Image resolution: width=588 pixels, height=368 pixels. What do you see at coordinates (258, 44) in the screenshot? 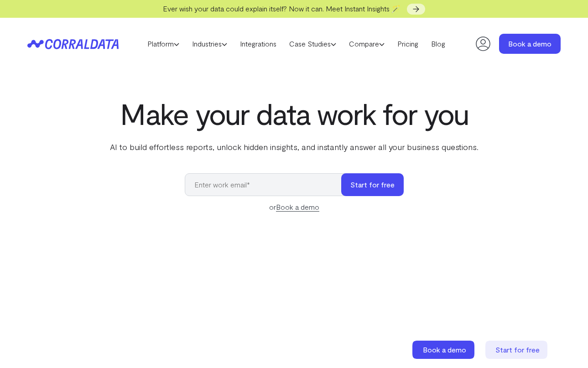
I see `a: Integrations` at bounding box center [258, 44].